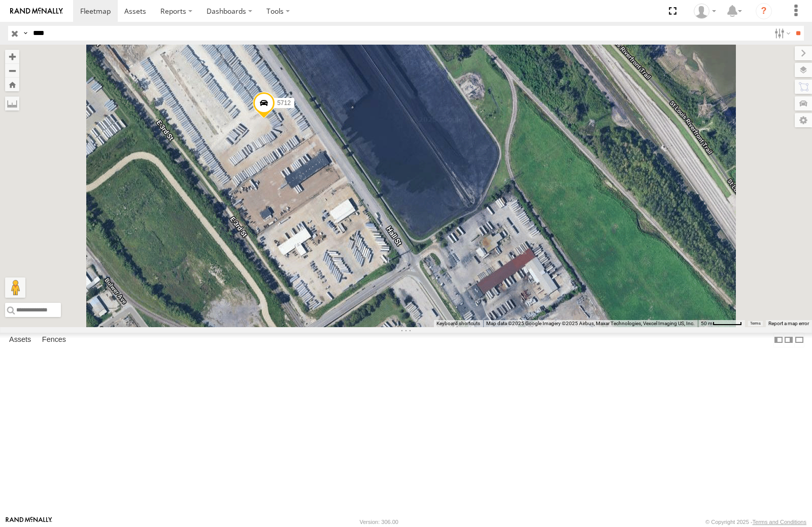 The image size is (812, 527). I want to click on label: Assets, so click(20, 340).